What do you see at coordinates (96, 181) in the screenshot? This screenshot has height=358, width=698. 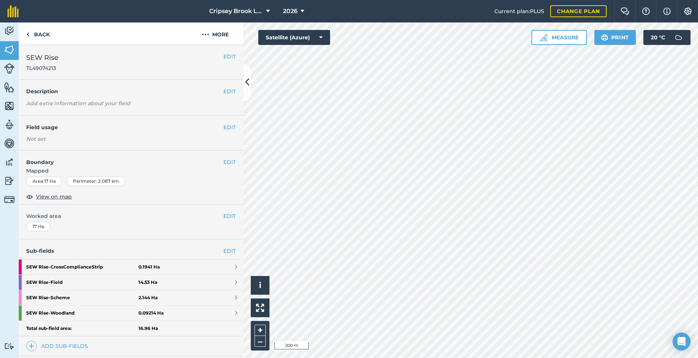 I see `div: Perimeter : 2.087 km` at bounding box center [96, 181].